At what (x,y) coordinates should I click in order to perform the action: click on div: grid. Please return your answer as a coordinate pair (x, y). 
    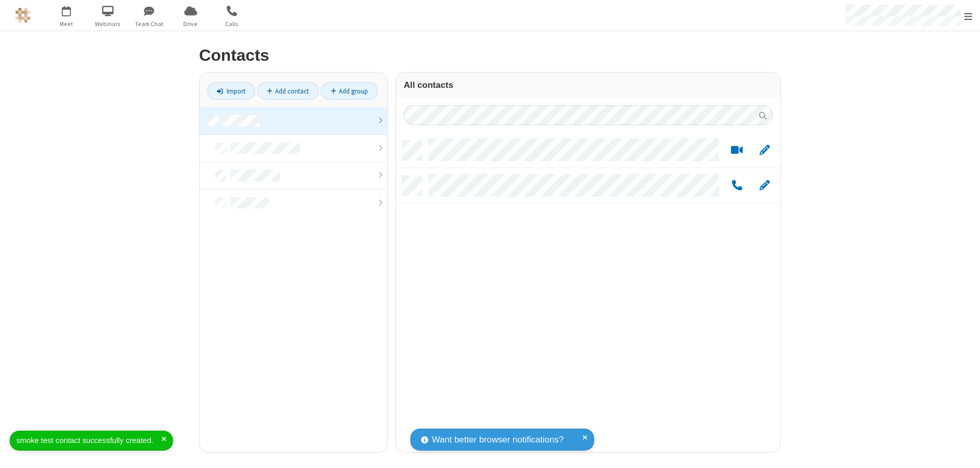
    Looking at the image, I should click on (588, 292).